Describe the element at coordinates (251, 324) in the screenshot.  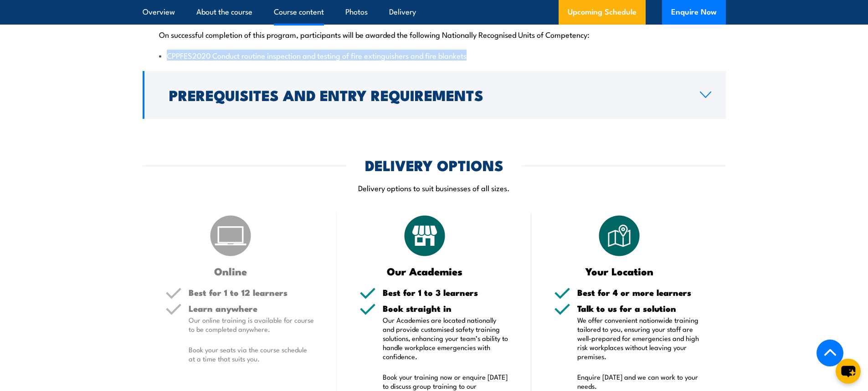
I see `p: Our online training is available for course to be completed anywhere.` at that location.